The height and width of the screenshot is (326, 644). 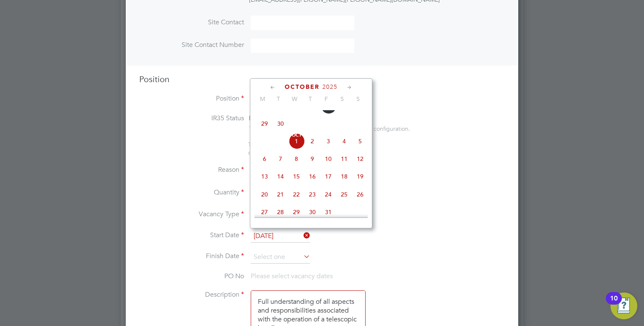 I want to click on span: 12, so click(x=360, y=159).